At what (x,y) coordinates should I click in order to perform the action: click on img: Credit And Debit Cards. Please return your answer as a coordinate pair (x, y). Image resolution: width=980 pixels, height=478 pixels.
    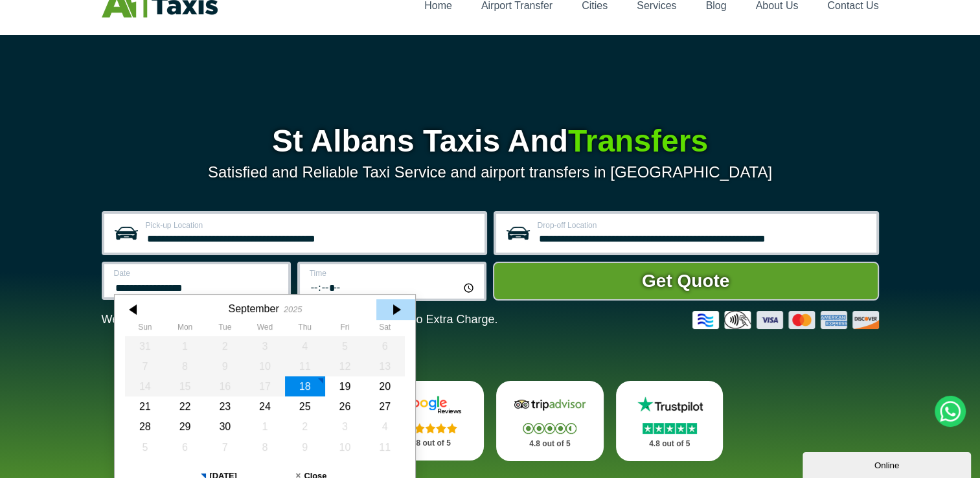
    Looking at the image, I should click on (786, 320).